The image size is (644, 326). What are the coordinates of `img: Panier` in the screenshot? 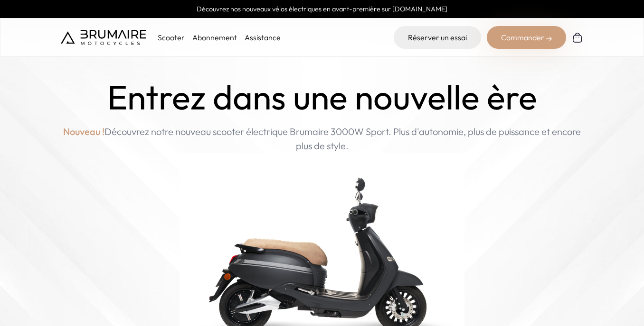 It's located at (577, 38).